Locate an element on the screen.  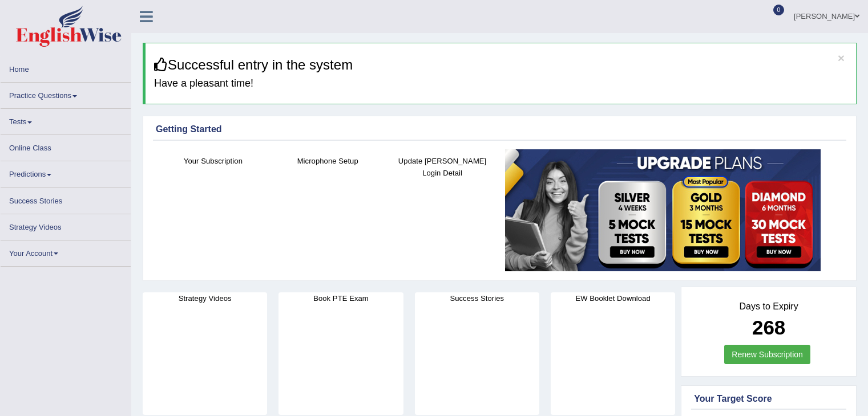
a: Success Stories is located at coordinates (66, 199).